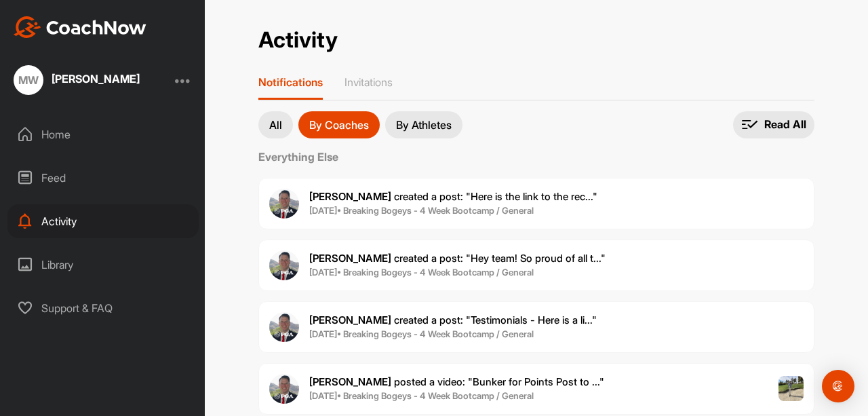 The image size is (868, 416). What do you see at coordinates (537, 157) in the screenshot?
I see `label: Everything Else` at bounding box center [537, 157].